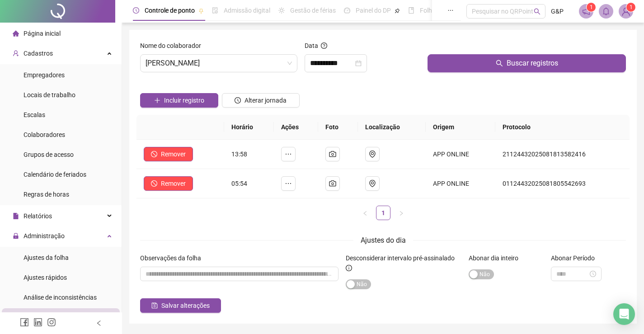  I want to click on th: Foto, so click(338, 127).